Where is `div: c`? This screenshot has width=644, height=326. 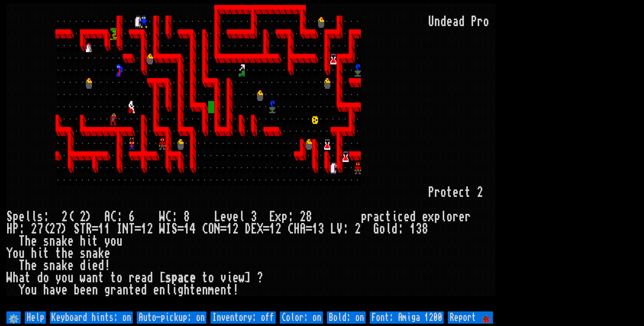
div: c is located at coordinates (382, 217).